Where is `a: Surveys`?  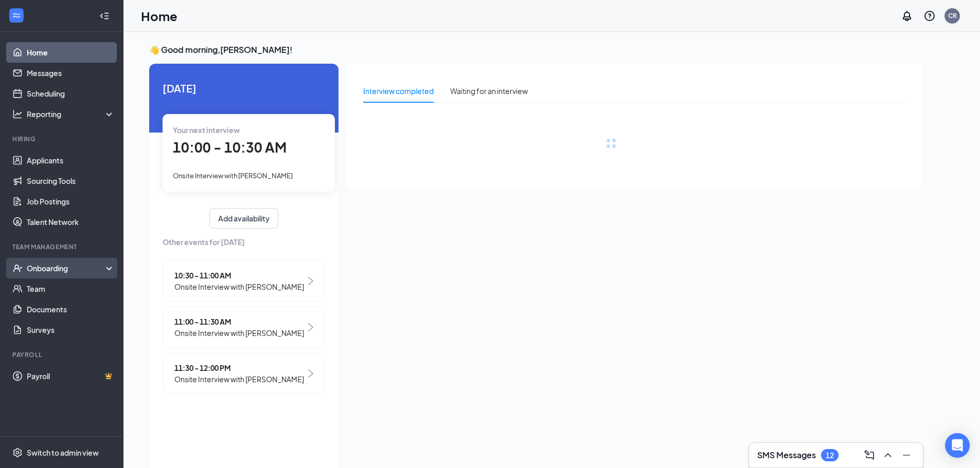
a: Surveys is located at coordinates (71, 330).